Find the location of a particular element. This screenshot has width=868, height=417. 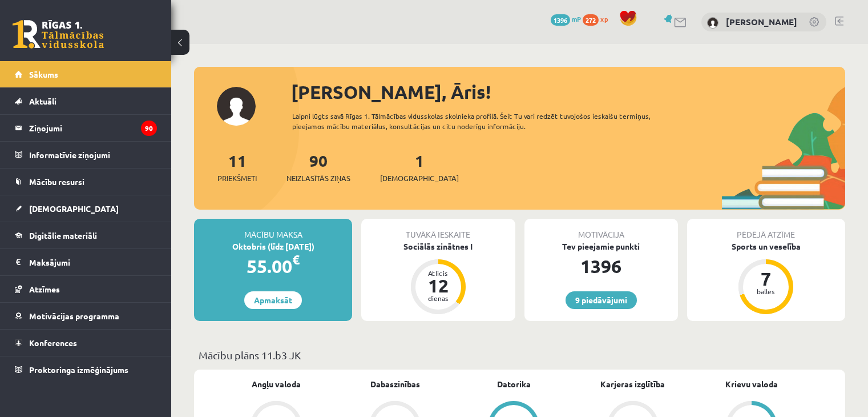

a: Krievu valoda is located at coordinates (752, 384).